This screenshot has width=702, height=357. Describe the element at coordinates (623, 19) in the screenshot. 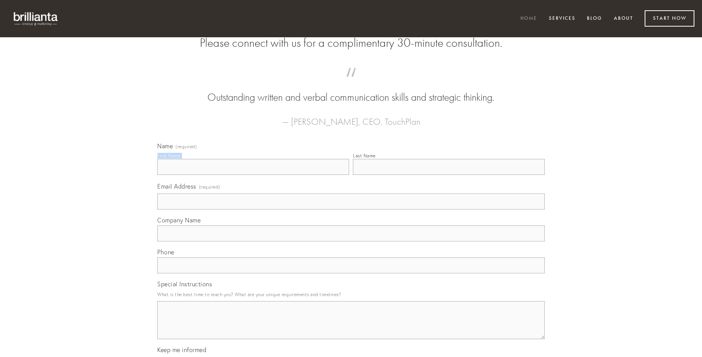

I see `a: About` at that location.